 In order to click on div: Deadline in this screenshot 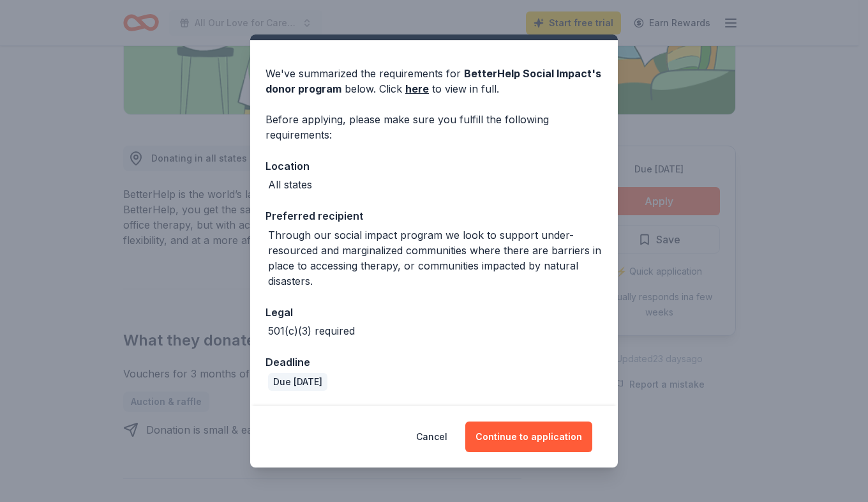, I will do `click(434, 362)`.